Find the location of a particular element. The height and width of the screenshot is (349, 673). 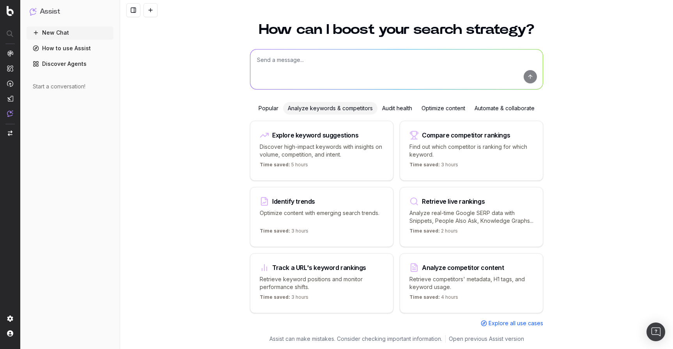

button: Assist is located at coordinates (70, 12).